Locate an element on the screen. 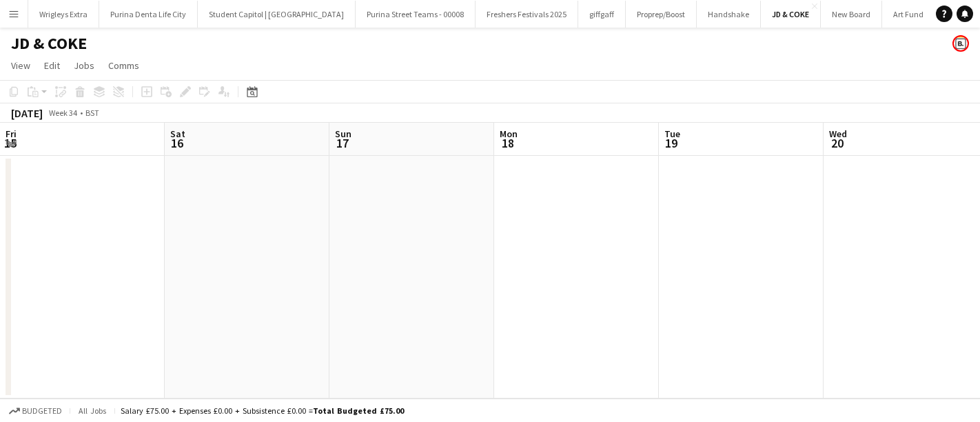 The image size is (980, 422). button: Freshers Festivals 2025 is located at coordinates (526, 13).